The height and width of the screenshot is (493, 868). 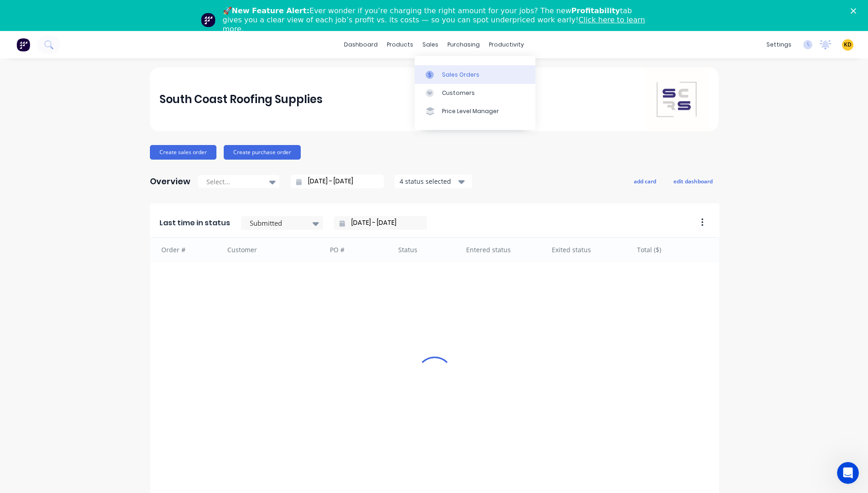 What do you see at coordinates (847, 44) in the screenshot?
I see `span: KD` at bounding box center [847, 44].